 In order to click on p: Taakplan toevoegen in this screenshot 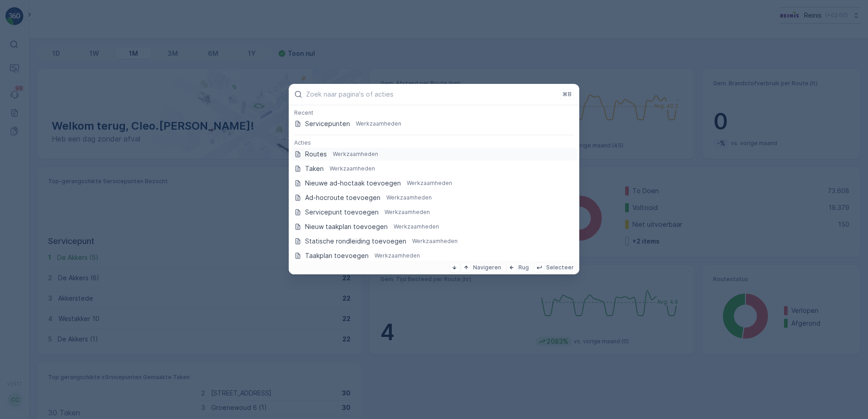, I will do `click(337, 256)`.